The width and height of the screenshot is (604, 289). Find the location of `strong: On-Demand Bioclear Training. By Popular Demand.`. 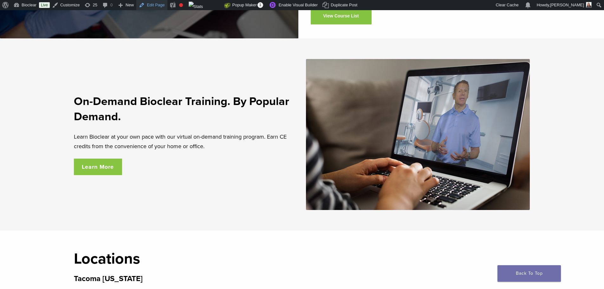

strong: On-Demand Bioclear Training. By Popular Demand. is located at coordinates (181, 109).